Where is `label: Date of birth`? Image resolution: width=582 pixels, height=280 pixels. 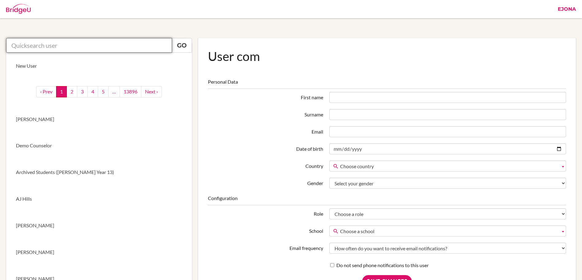 label: Date of birth is located at coordinates (266, 148).